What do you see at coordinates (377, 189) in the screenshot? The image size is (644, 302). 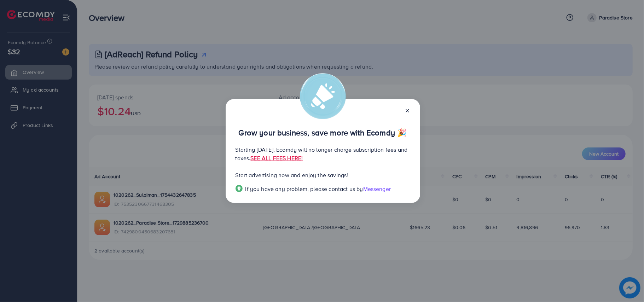 I see `span: Messenger` at bounding box center [377, 189].